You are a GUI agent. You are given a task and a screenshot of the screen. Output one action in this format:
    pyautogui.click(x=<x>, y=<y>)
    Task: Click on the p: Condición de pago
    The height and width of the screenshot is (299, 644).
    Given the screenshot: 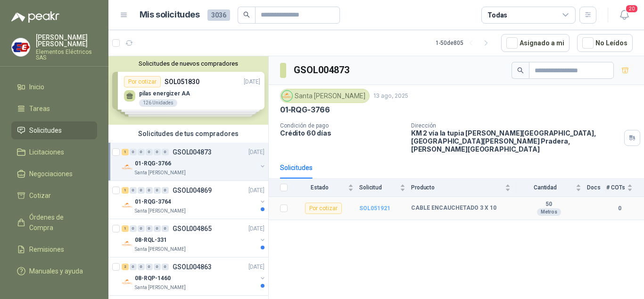 What is the action you would take?
    pyautogui.click(x=342, y=126)
    